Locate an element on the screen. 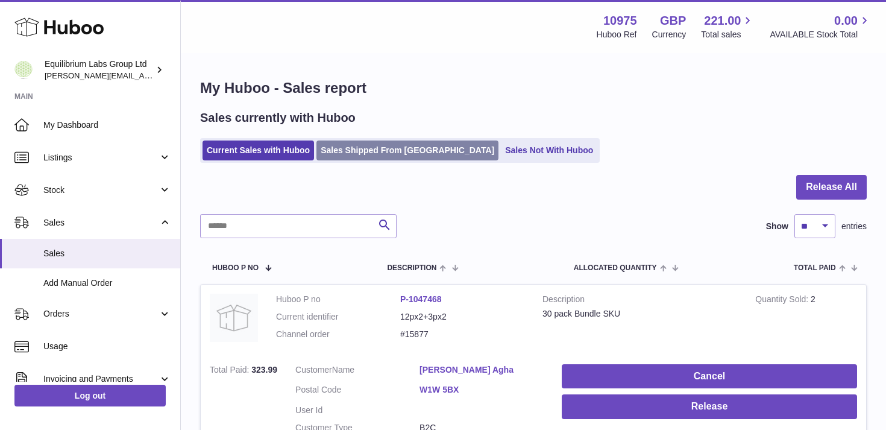 The width and height of the screenshot is (886, 430). div: Currency is located at coordinates (669, 34).